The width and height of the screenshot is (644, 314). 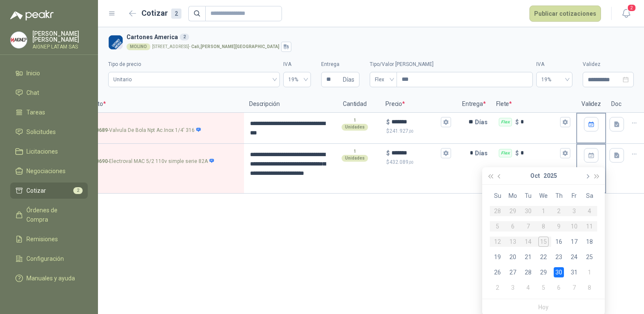 I want to click on span: Chat, so click(x=33, y=93).